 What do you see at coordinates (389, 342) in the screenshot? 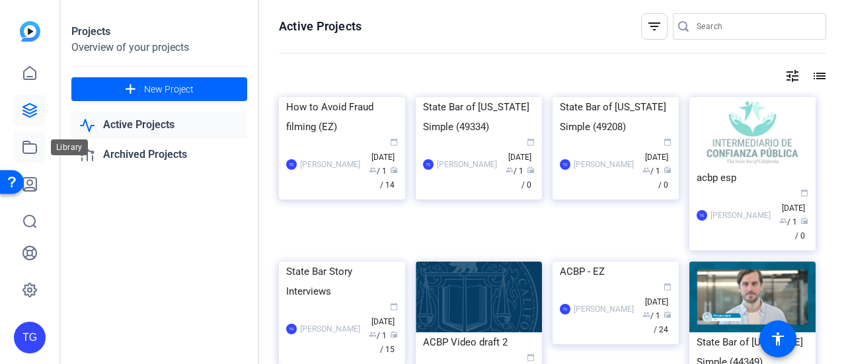
I see `span: / 15` at bounding box center [389, 342].